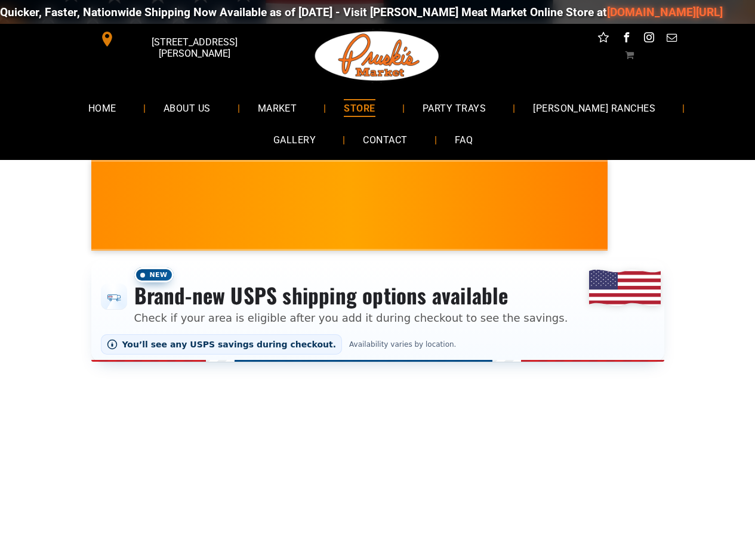 This screenshot has width=755, height=536. I want to click on span: You’ll see any USPS savings during checkout., so click(229, 345).